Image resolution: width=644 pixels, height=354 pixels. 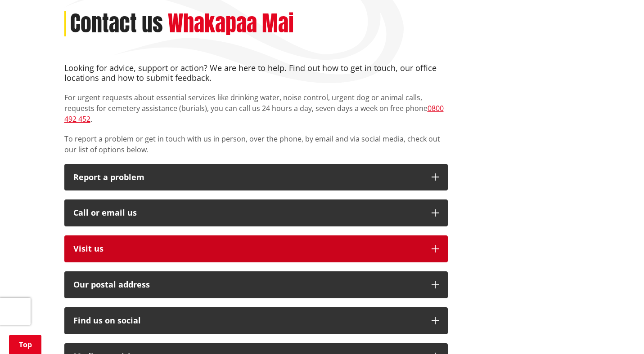 I want to click on p: For urgent requests about essential services like drinking water, noise control, urgent dog or an..., so click(x=256, y=108).